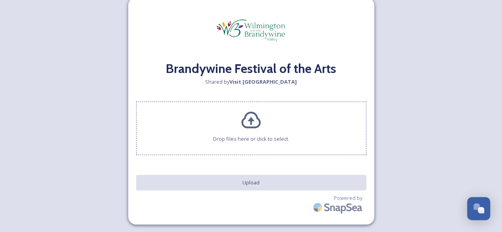 This screenshot has height=232, width=502. I want to click on button: Open Chat, so click(478, 209).